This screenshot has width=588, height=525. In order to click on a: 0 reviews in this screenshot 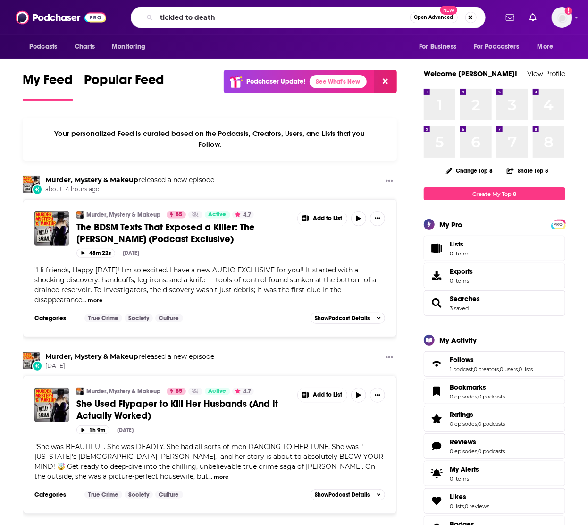, I will do `click(477, 506)`.